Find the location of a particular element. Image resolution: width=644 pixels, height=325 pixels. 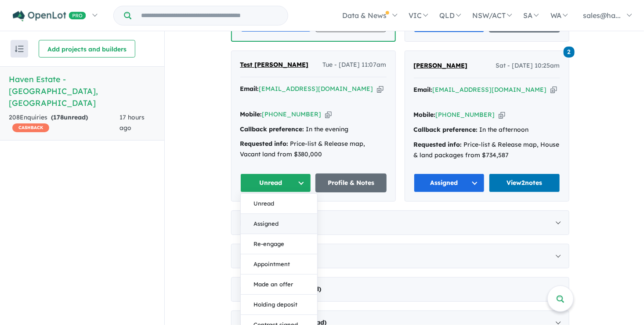

strong: ( unread) is located at coordinates (69, 117).